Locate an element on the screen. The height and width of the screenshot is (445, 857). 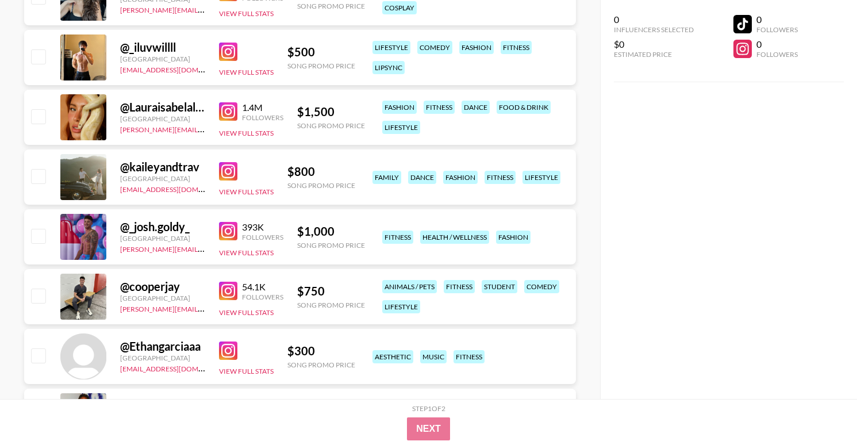
div: Estimated Price is located at coordinates (653, 54).